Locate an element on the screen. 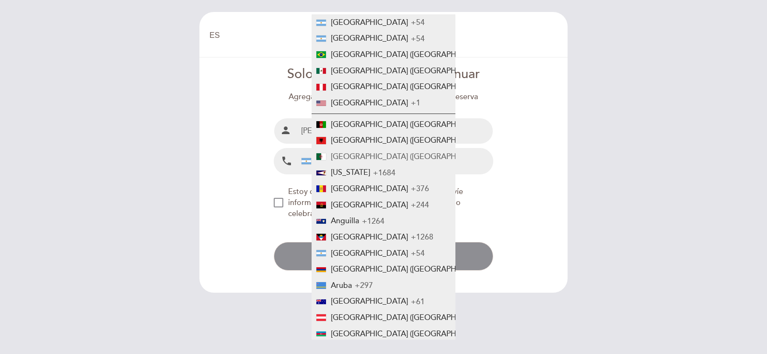  button: send Continuar is located at coordinates (384, 257).